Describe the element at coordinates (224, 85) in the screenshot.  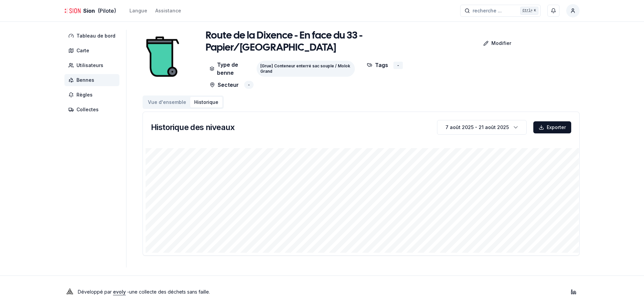
I see `p: Secteur` at that location.